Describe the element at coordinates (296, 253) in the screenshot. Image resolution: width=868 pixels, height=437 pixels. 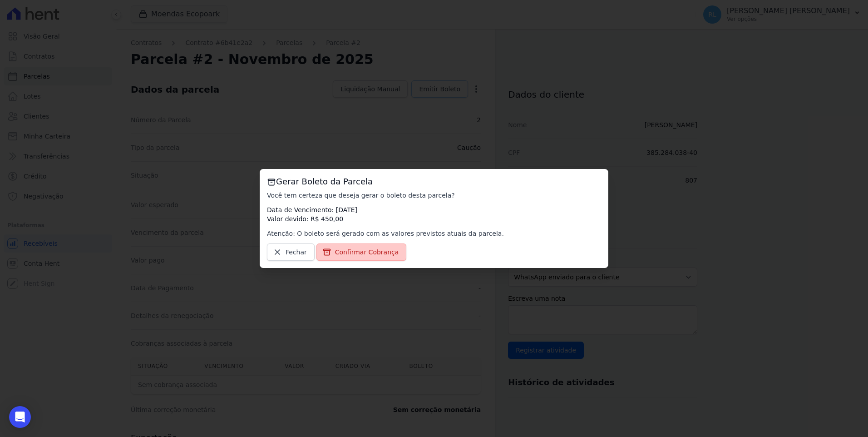
I see `span: Fechar` at that location.